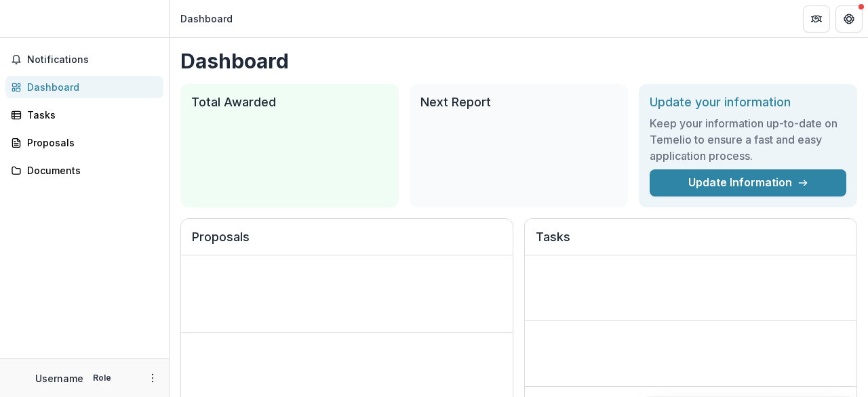 This screenshot has width=868, height=397. What do you see at coordinates (84, 115) in the screenshot?
I see `a: Tasks` at bounding box center [84, 115].